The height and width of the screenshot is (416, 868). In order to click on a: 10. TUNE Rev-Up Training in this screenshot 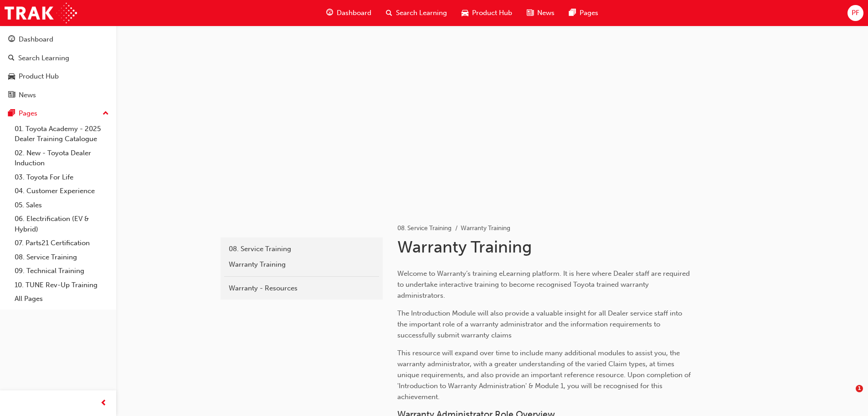, I will do `click(61, 284)`.